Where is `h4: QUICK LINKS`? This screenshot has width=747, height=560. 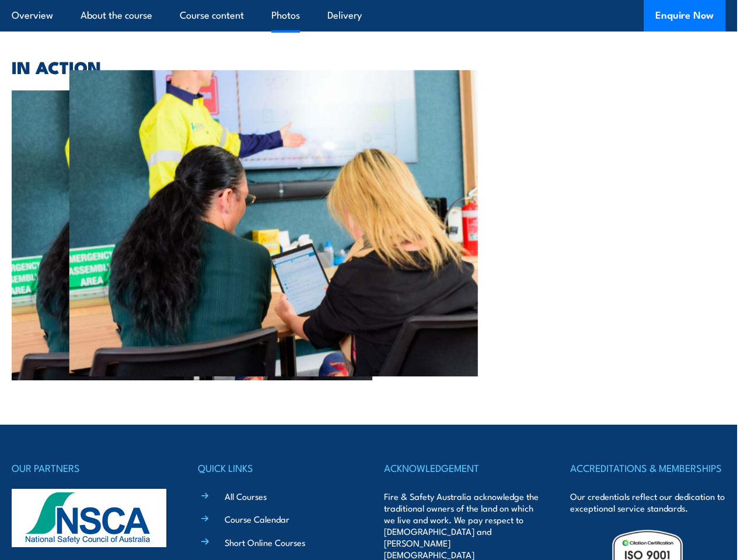
h4: QUICK LINKS is located at coordinates (275, 468).